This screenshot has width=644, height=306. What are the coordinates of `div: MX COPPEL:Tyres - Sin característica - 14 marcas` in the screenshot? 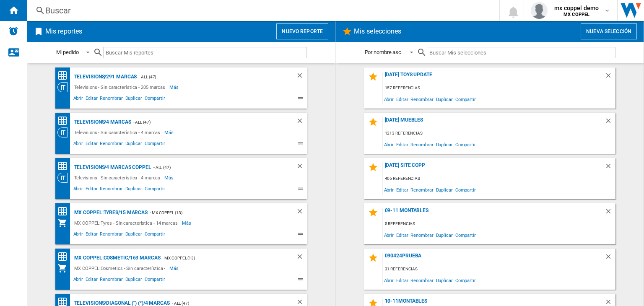 It's located at (127, 223).